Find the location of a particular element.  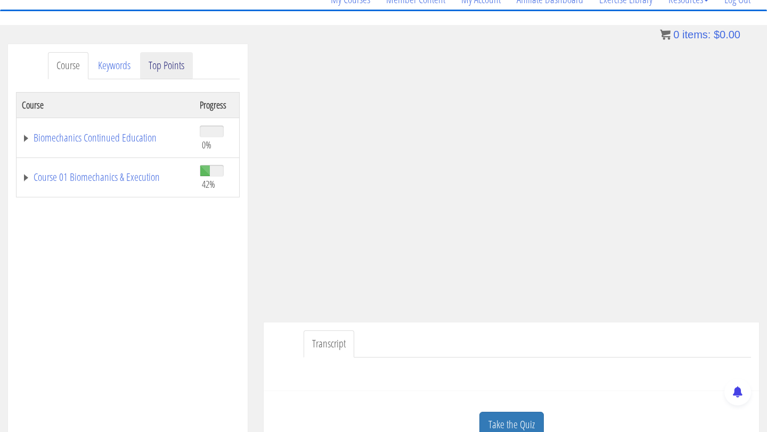

a: Keywords is located at coordinates (114, 65).